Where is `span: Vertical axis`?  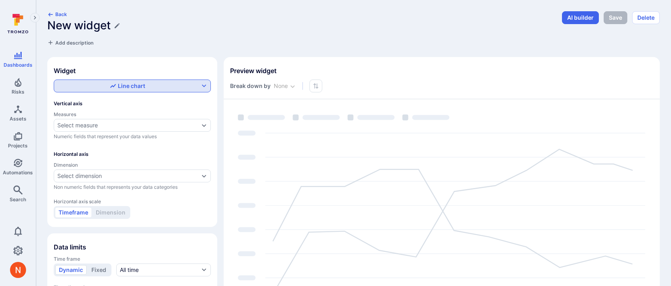
span: Vertical axis is located at coordinates (132, 103).